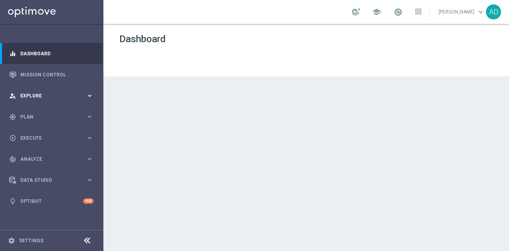 Image resolution: width=509 pixels, height=251 pixels. What do you see at coordinates (13, 201) in the screenshot?
I see `i: lightbulb` at bounding box center [13, 201].